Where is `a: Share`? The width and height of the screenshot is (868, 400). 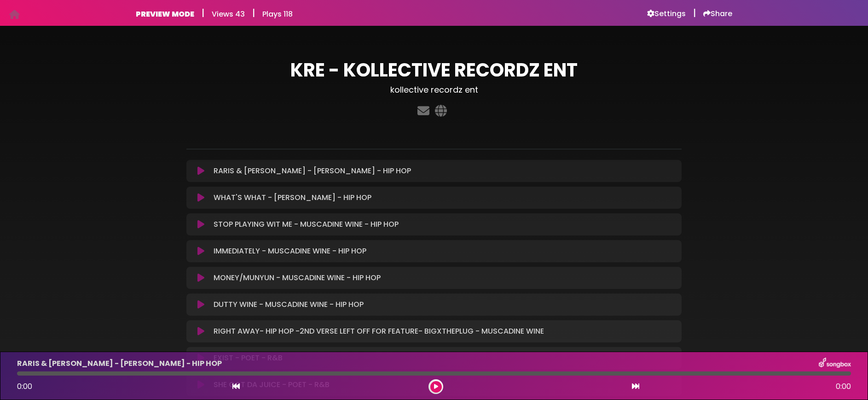 a: Share is located at coordinates (718, 14).